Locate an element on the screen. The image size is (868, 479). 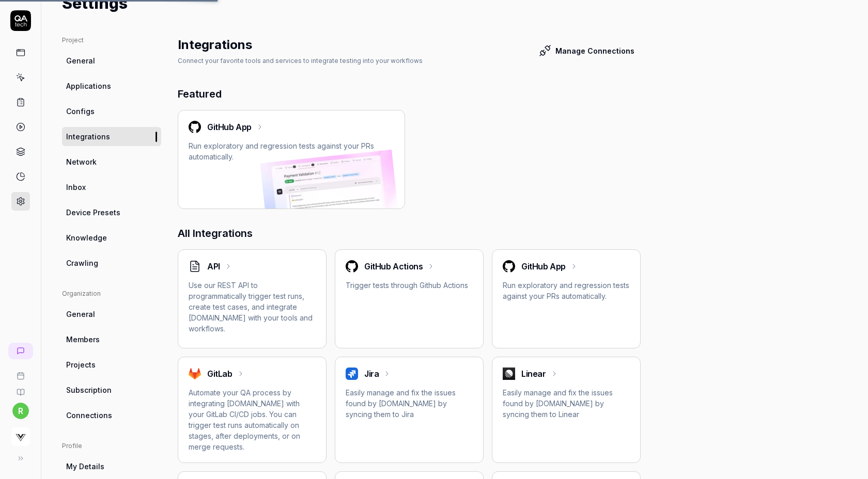
a: My Details is located at coordinates (112, 466).